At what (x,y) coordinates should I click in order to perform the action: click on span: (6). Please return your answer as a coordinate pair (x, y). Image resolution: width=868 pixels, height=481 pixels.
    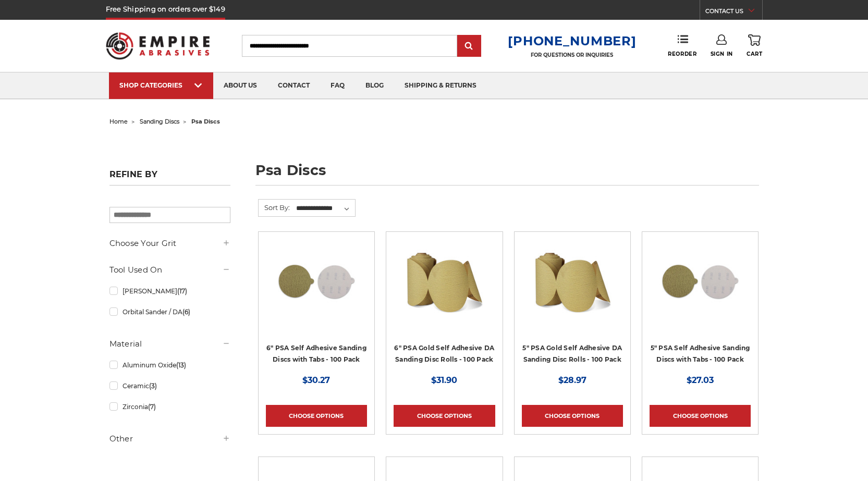
    Looking at the image, I should click on (186, 312).